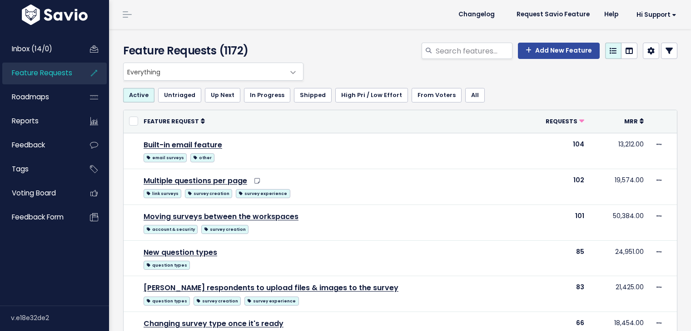 Image resolution: width=691 pixels, height=331 pixels. I want to click on a: Add New Feature, so click(558, 51).